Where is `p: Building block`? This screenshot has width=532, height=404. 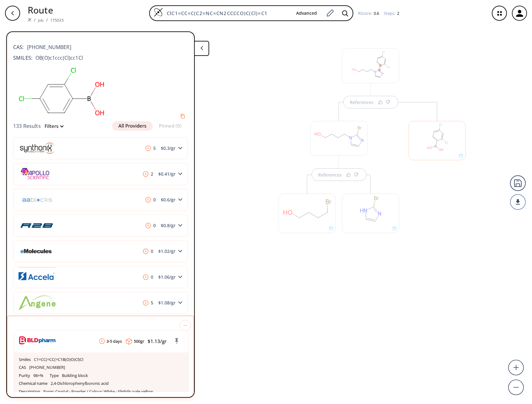
p: Building block is located at coordinates (75, 375).